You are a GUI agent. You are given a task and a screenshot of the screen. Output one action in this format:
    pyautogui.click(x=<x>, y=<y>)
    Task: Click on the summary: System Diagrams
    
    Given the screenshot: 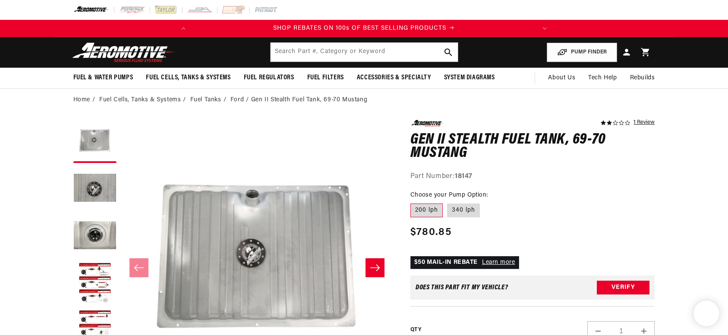 What is the action you would take?
    pyautogui.click(x=469, y=78)
    